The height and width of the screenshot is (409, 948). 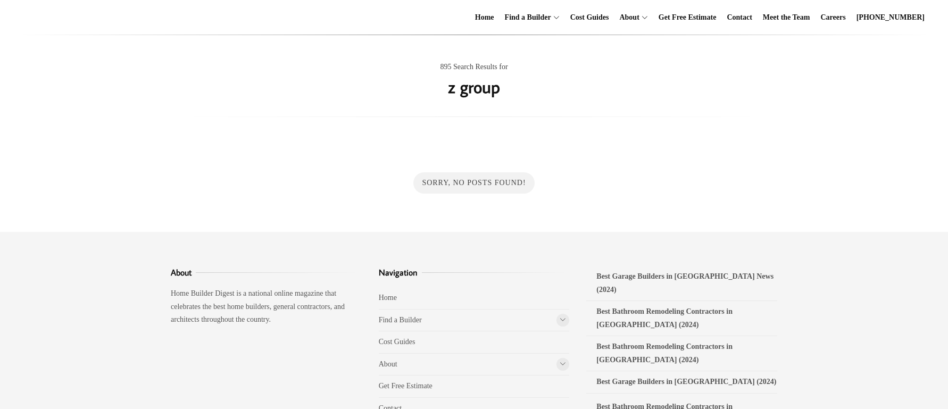 I want to click on div: Sorry, No Posts Found!, so click(x=473, y=183).